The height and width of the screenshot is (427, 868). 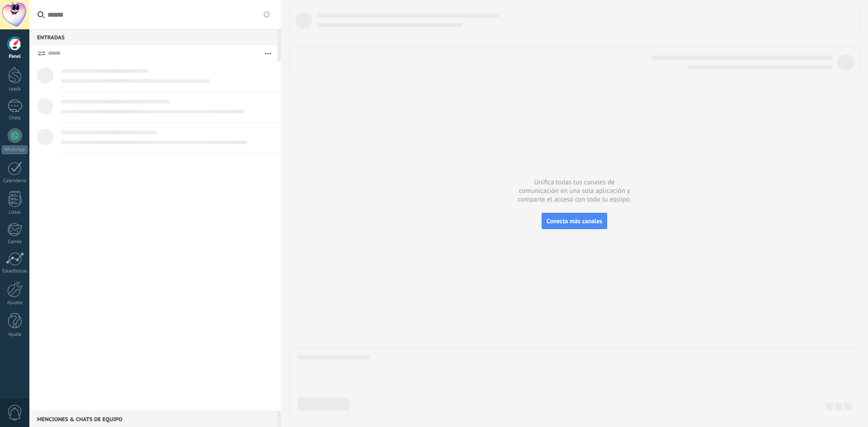 I want to click on div: Calendario, so click(x=15, y=181).